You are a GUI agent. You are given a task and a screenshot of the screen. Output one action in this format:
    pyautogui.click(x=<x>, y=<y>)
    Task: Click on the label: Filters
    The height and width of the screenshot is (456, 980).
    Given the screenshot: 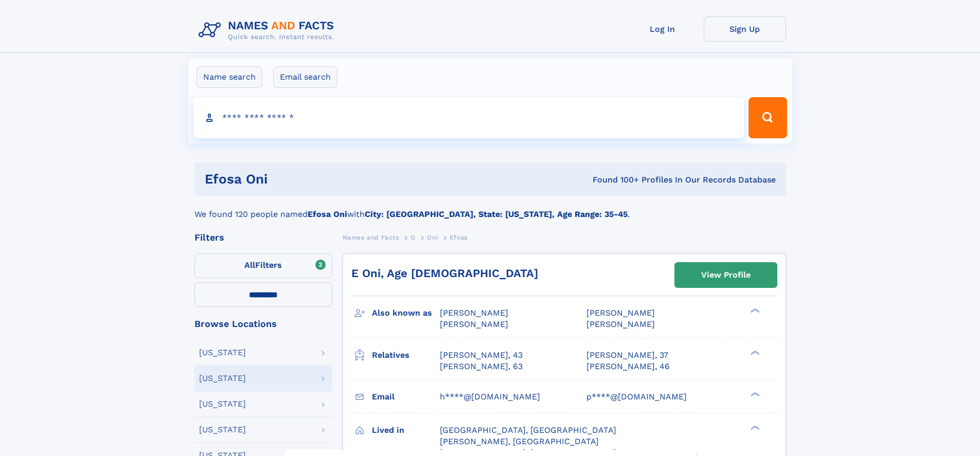 What is the action you would take?
    pyautogui.click(x=263, y=266)
    